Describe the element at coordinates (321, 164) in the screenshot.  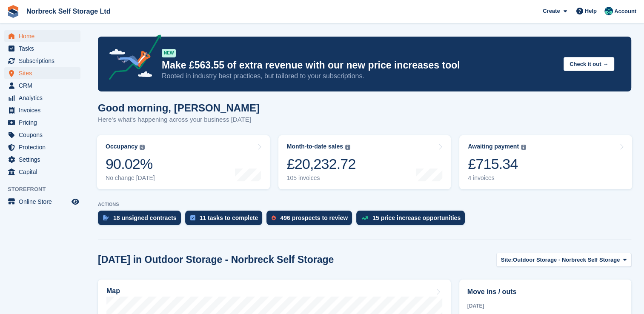
I see `div: £20,232.72` at that location.